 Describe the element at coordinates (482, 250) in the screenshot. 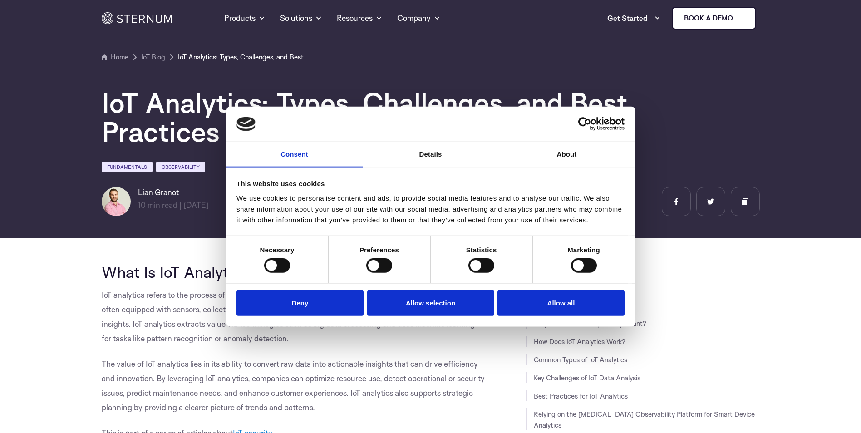

I see `strong: Statistics` at that location.